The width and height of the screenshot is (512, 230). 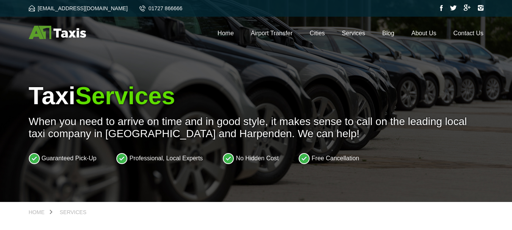 What do you see at coordinates (480, 8) in the screenshot?
I see `img: Instagram` at bounding box center [480, 8].